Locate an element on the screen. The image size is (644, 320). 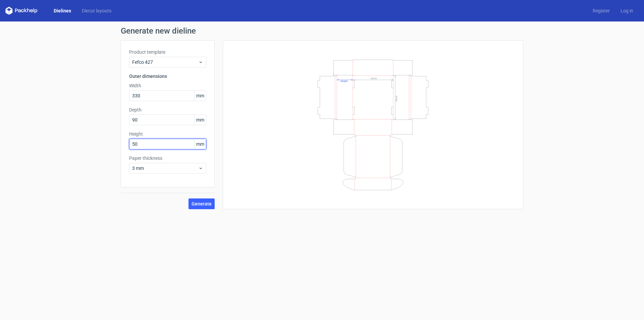
text: Depth is located at coordinates (396, 98).